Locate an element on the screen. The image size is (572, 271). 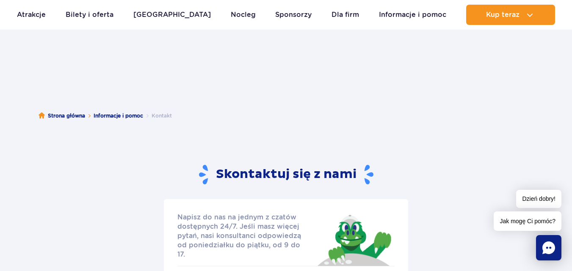
a: Bilety i oferta is located at coordinates (89, 15).